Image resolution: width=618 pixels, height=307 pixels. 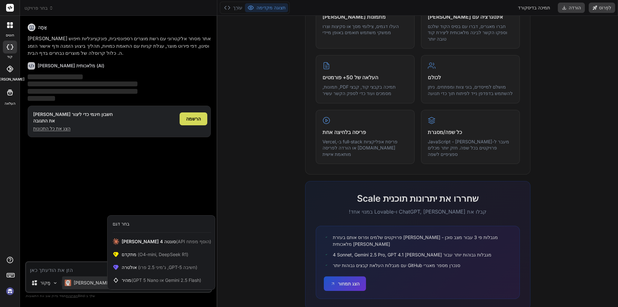 What do you see at coordinates (10, 57) in the screenshot?
I see `font: קוד` at bounding box center [10, 57].